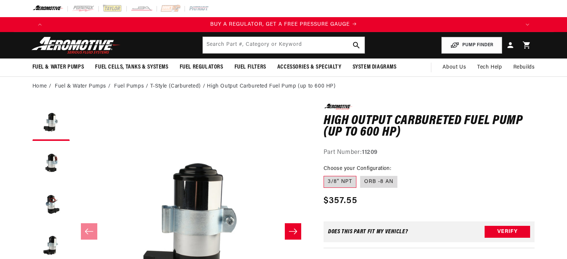 Image resolution: width=567 pixels, height=259 pixels. Describe the element at coordinates (58, 67) in the screenshot. I see `summary: Fuel & Water Pumps` at that location.